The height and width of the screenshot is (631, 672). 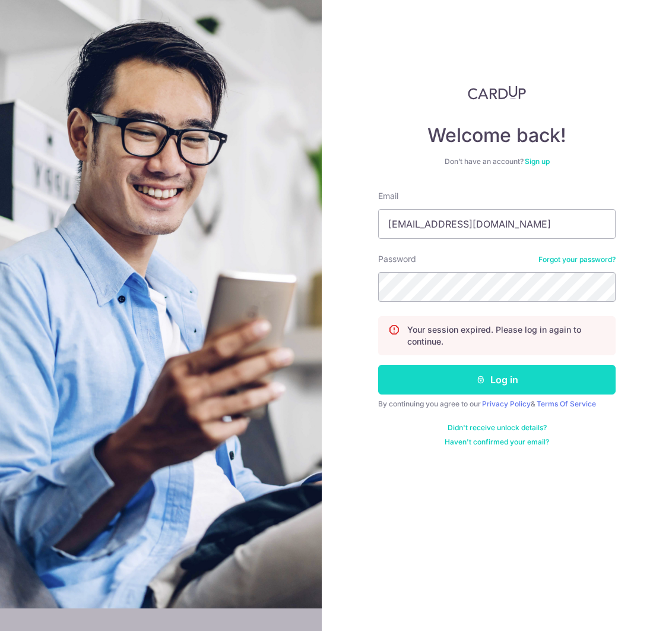 What do you see at coordinates (497, 92) in the screenshot?
I see `img: CardUp Logo` at bounding box center [497, 92].